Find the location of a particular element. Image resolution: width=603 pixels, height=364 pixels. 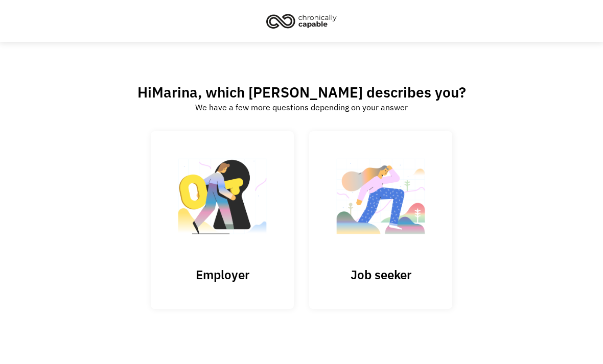

h3: Job seeker is located at coordinates (381, 275).